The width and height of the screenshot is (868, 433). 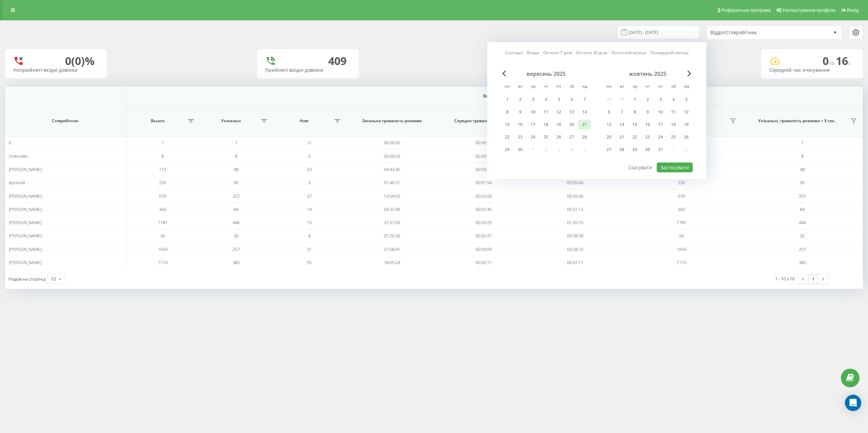 I want to click on div: пт 10 жовт 2025 р., so click(x=660, y=112).